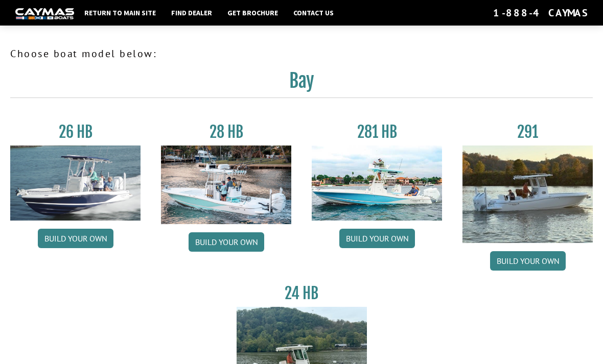 This screenshot has width=603, height=364. What do you see at coordinates (527, 194) in the screenshot?
I see `img: 291_Thumbnail.jpg` at bounding box center [527, 194].